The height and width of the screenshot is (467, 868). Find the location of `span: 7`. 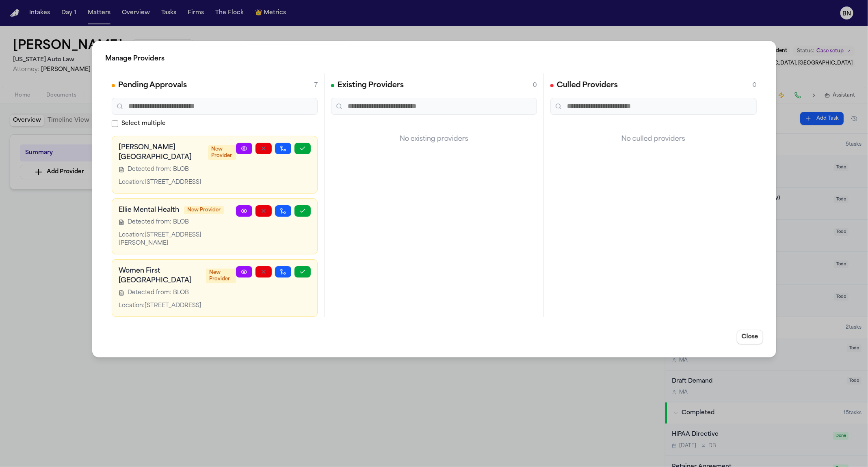

span: 7 is located at coordinates (315, 86).